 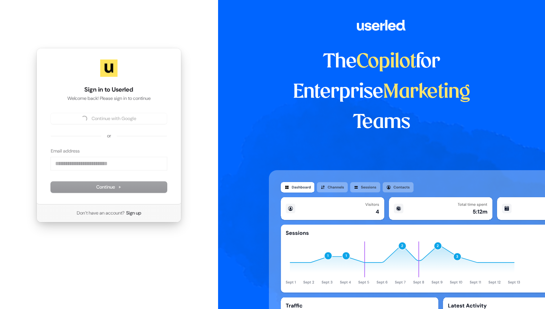 What do you see at coordinates (109, 98) in the screenshot?
I see `p: Welcome back! Please sign in to continue` at bounding box center [109, 98].